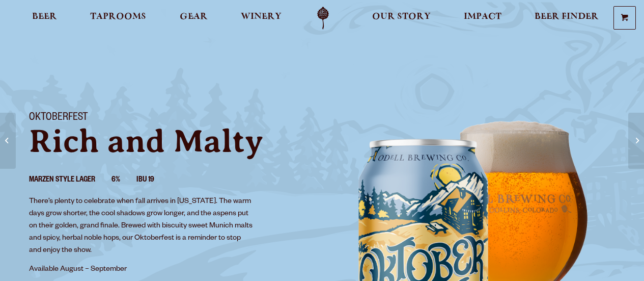 This screenshot has height=281, width=644. What do you see at coordinates (124, 180) in the screenshot?
I see `li: 6%` at bounding box center [124, 180].